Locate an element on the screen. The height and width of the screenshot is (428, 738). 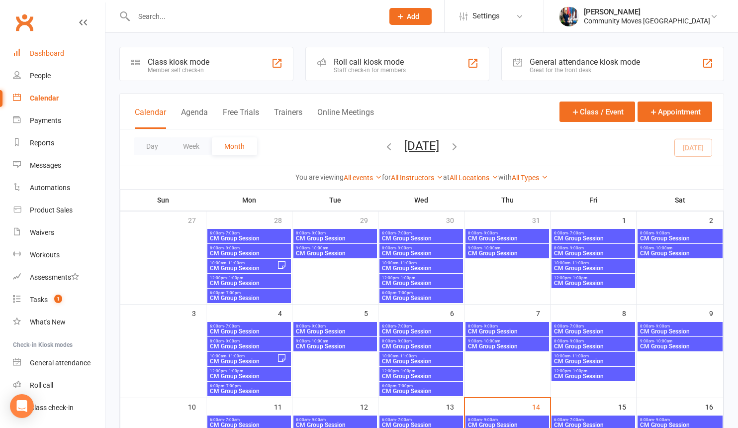
div: Product Sales is located at coordinates (51, 210).